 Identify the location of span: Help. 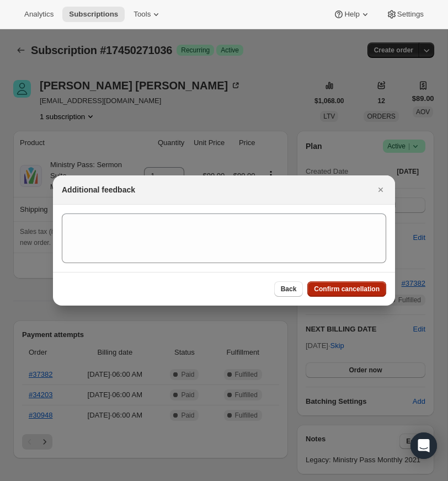
(351, 14).